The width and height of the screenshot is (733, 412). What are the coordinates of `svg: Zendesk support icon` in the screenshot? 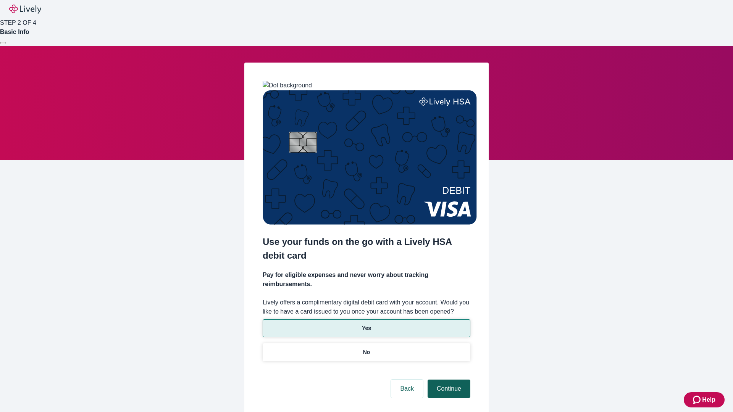 It's located at (697, 400).